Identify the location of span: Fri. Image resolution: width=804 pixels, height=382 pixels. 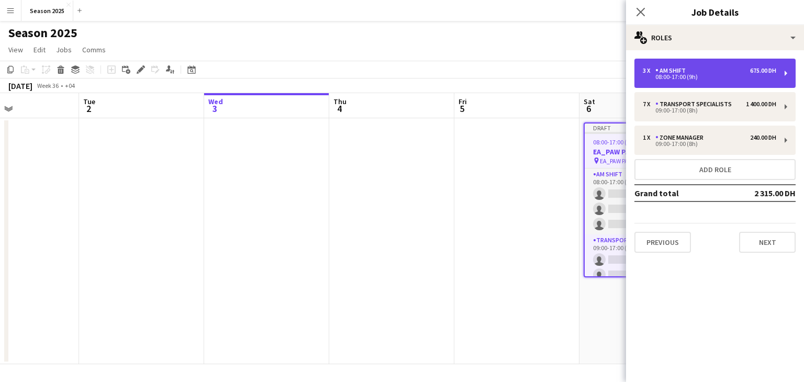
(463, 102).